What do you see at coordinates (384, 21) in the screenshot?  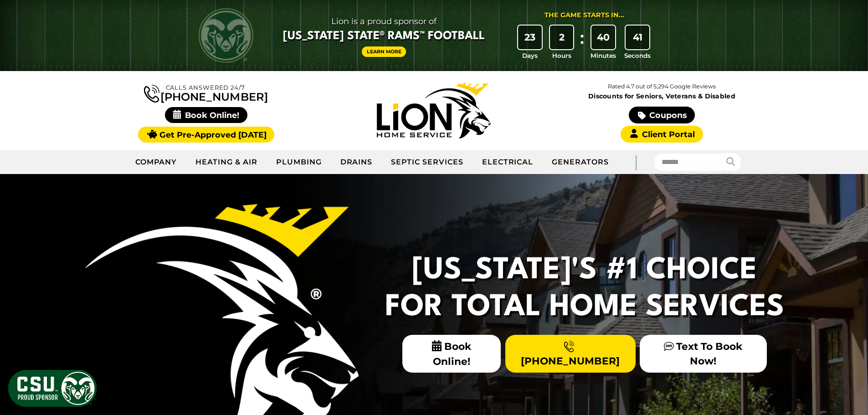 I see `span: Lion is a proud sponsor of` at bounding box center [384, 21].